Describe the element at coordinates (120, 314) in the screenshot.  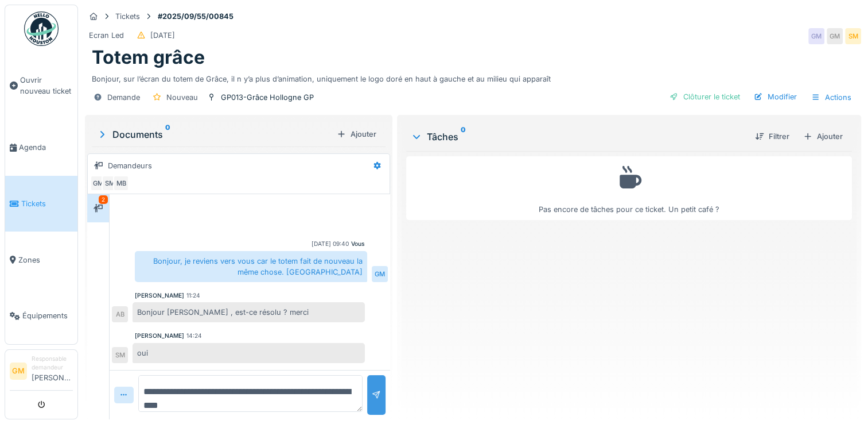
I see `div: AB` at that location.